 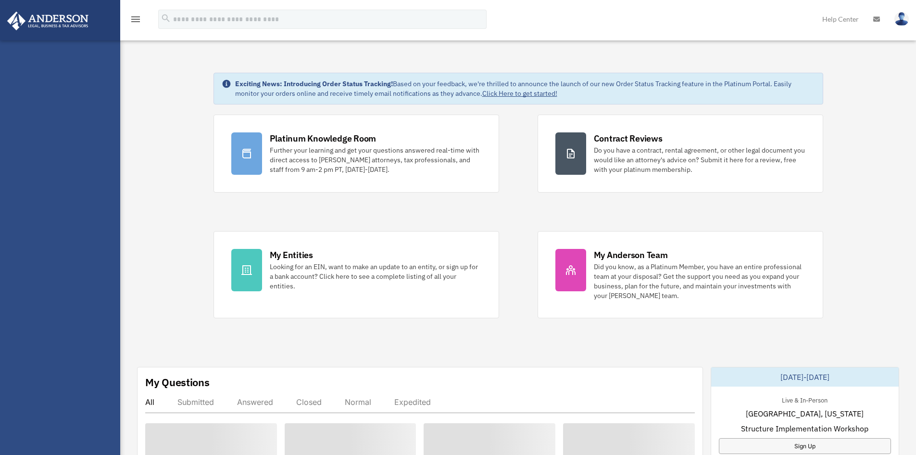 What do you see at coordinates (376, 160) in the screenshot?
I see `div: Further your learning and get your questions answered real-time with direct access to [PERSON_NAM...` at bounding box center [376, 160].